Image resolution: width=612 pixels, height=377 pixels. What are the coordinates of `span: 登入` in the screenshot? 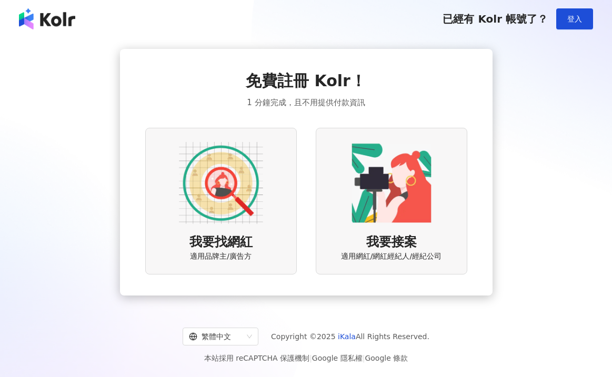 It's located at (575, 19).